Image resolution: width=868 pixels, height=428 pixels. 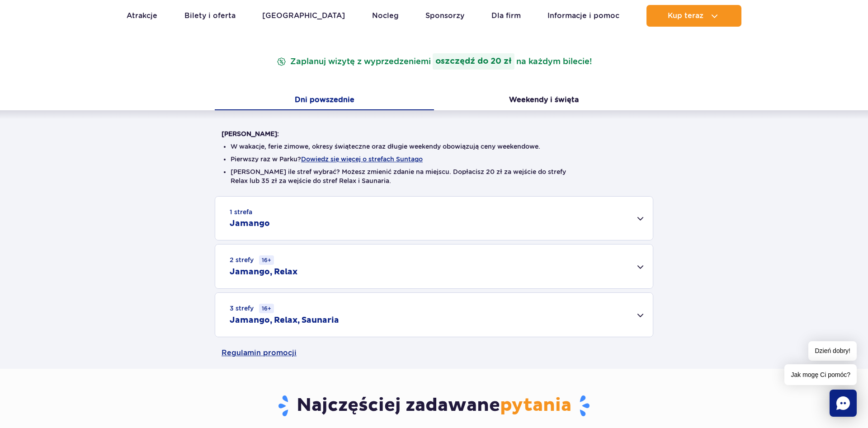 I want to click on li: Pierwszy raz w Parku?, so click(x=434, y=159).